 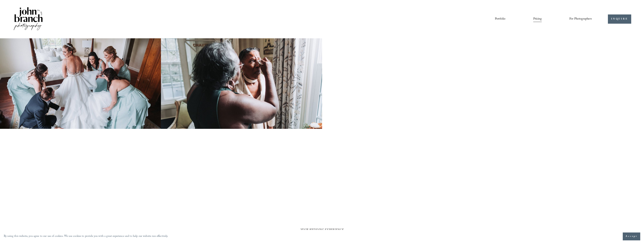 What do you see at coordinates (500, 19) in the screenshot?
I see `a: Portfolio` at bounding box center [500, 19].